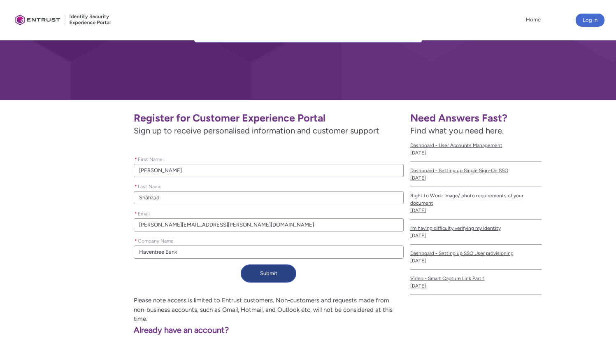 The image size is (616, 339). I want to click on label: Last Name, so click(149, 186).